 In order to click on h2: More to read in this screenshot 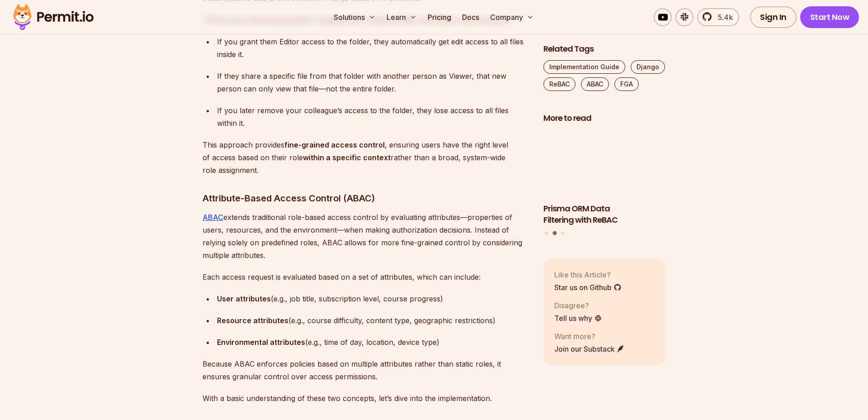, I will do `click(604, 118)`.